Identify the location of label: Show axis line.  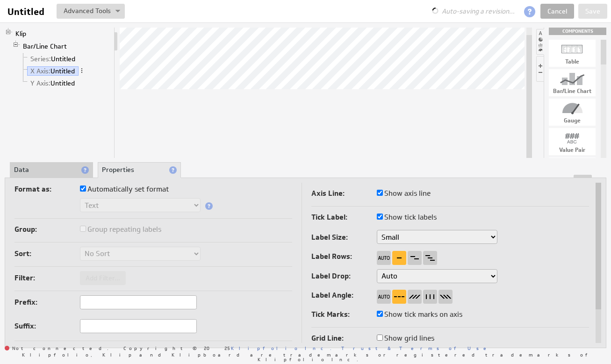
(403, 193).